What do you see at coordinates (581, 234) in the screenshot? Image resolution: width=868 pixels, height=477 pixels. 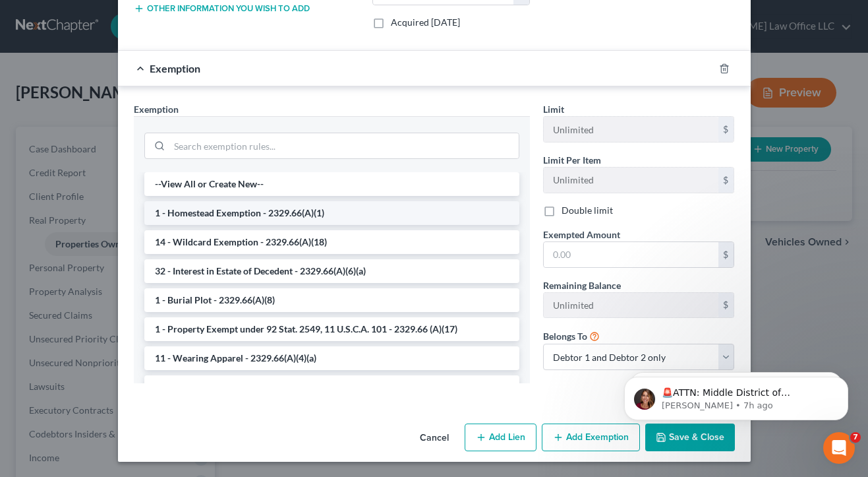 I see `span: Exempted Amount` at bounding box center [581, 234].